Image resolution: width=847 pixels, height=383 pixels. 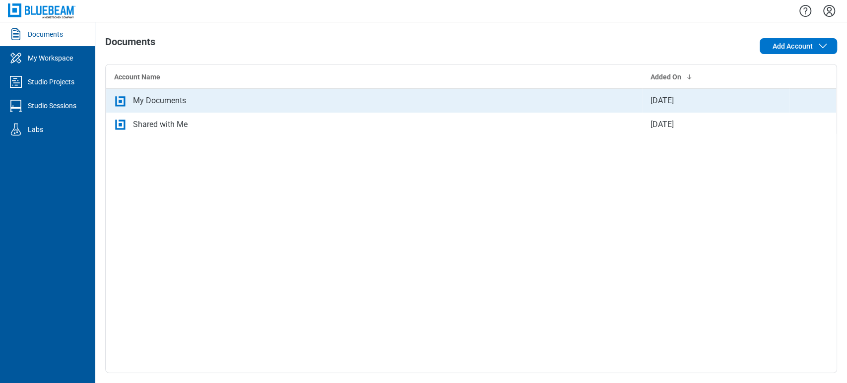 What do you see at coordinates (51, 82) in the screenshot?
I see `div: Studio Projects` at bounding box center [51, 82].